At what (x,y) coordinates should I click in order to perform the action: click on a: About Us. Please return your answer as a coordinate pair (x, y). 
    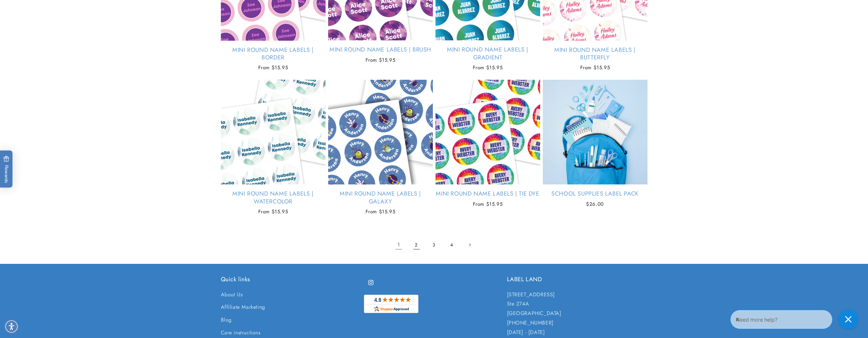
    Looking at the image, I should click on (232, 295).